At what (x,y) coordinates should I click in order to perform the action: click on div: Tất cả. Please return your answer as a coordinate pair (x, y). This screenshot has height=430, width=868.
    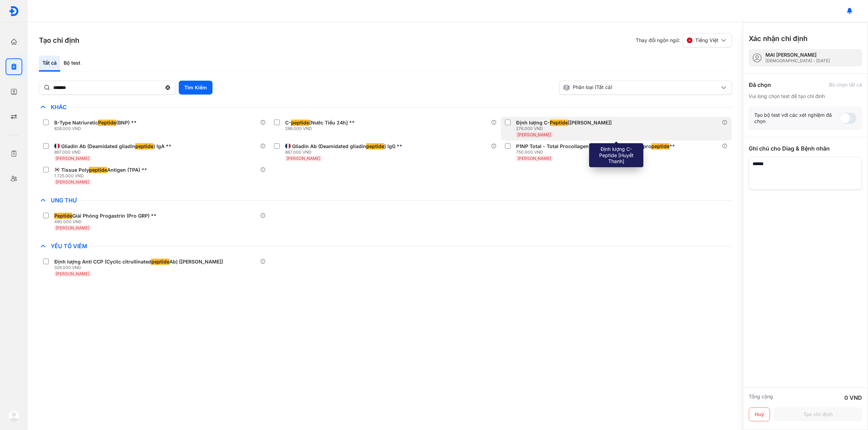
    Looking at the image, I should click on (49, 63).